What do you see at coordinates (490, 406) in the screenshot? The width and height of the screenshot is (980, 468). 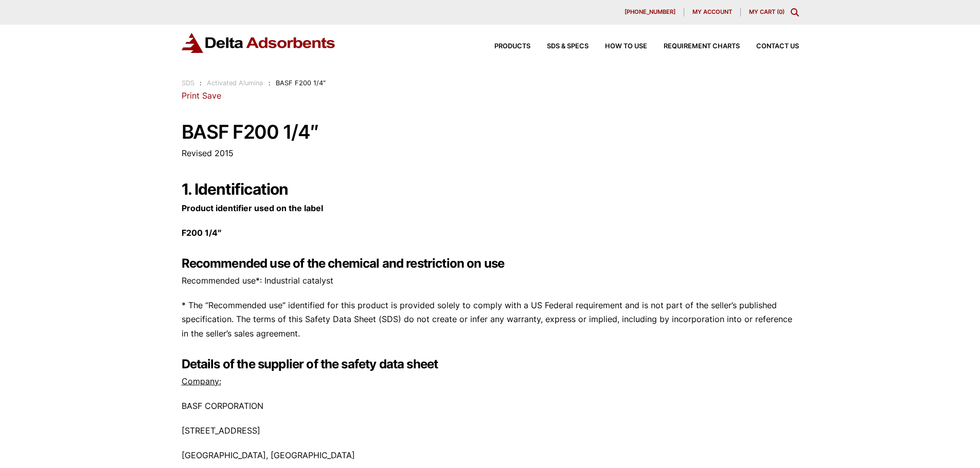 I see `p: BASF CORPORATION` at bounding box center [490, 406].